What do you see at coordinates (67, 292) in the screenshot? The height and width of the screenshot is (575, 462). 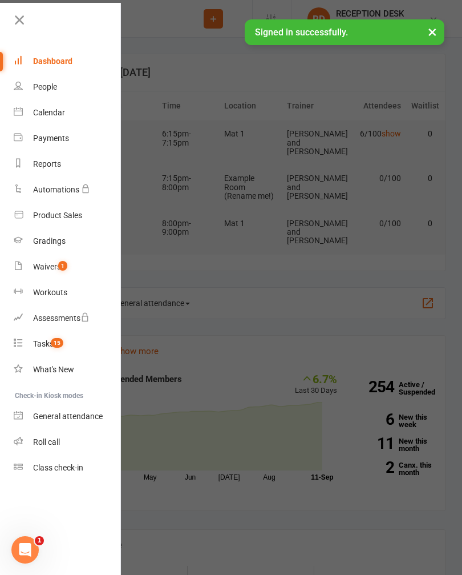 I see `a: Workouts` at bounding box center [67, 292].